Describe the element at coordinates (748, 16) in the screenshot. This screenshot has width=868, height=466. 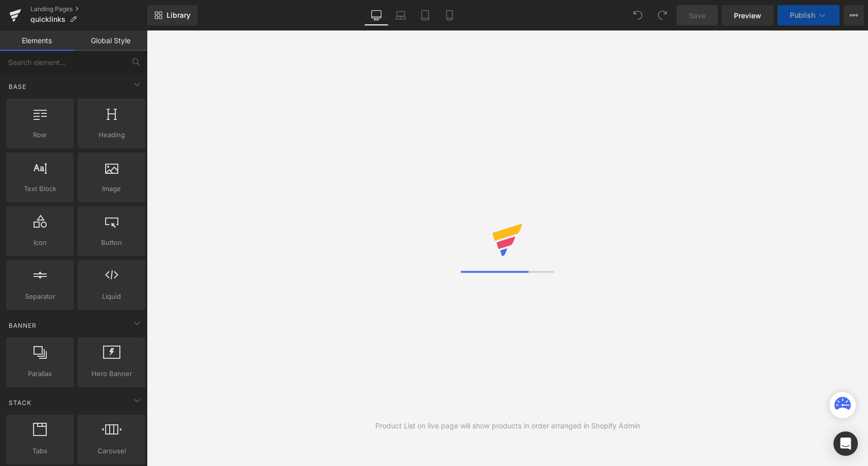
I see `a: Preview` at that location.